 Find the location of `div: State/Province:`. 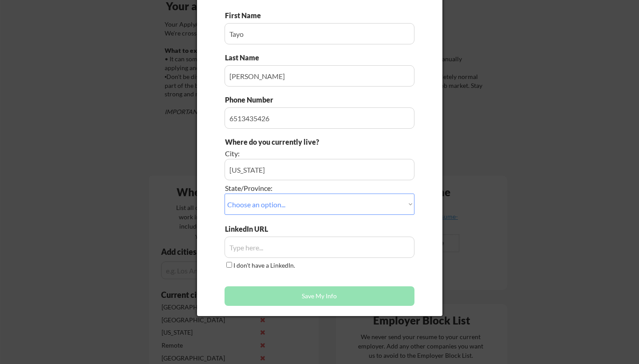

div: State/Province: is located at coordinates (295, 188).